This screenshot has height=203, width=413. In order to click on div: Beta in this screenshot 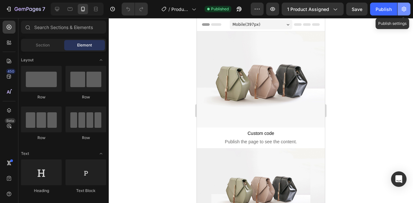, I will do `click(10, 121)`.